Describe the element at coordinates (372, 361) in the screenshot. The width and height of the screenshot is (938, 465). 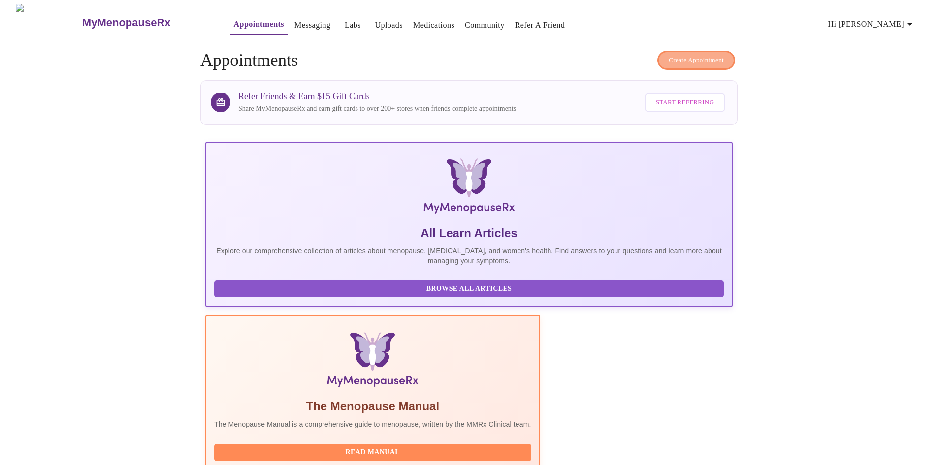
I see `img: Menopause Manual` at that location.